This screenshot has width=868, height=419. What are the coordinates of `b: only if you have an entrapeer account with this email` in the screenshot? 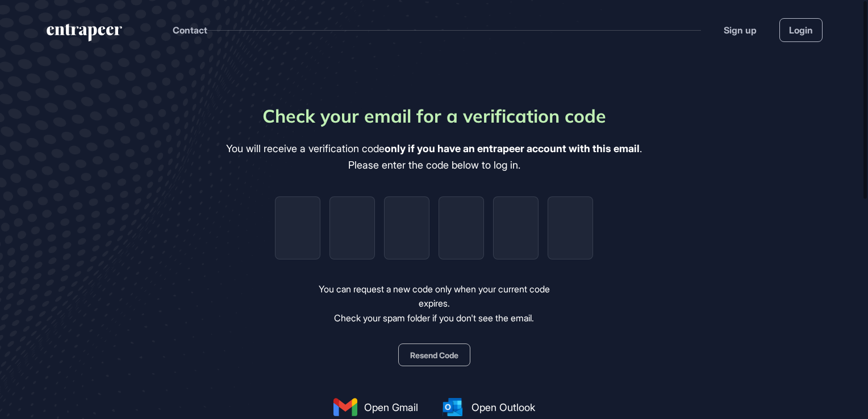 It's located at (512, 148).